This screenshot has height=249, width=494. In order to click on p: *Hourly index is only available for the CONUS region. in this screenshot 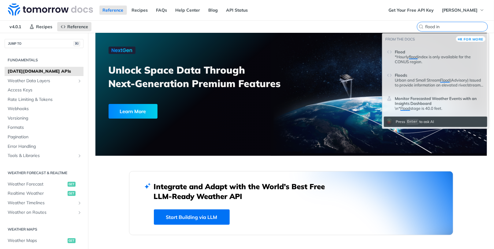, I will do `click(440, 59)`.